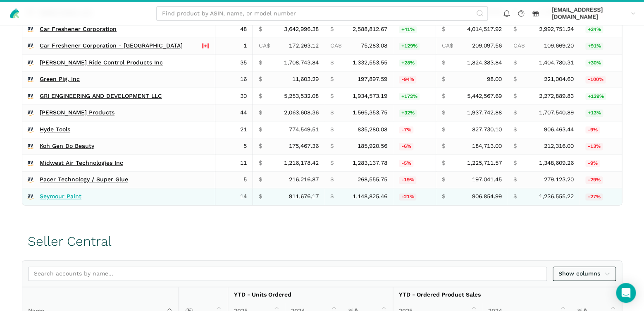  Describe the element at coordinates (601, 80) in the screenshot. I see `td: -99.96%` at that location.